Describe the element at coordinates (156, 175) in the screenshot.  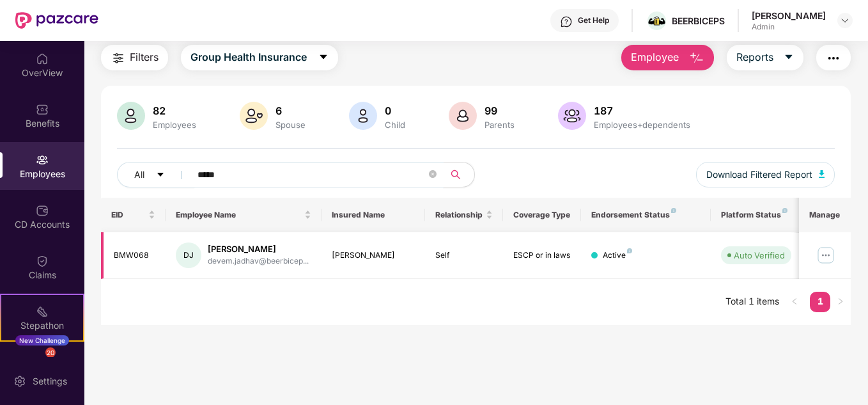
I see `button: Allcaret-down` at that location.